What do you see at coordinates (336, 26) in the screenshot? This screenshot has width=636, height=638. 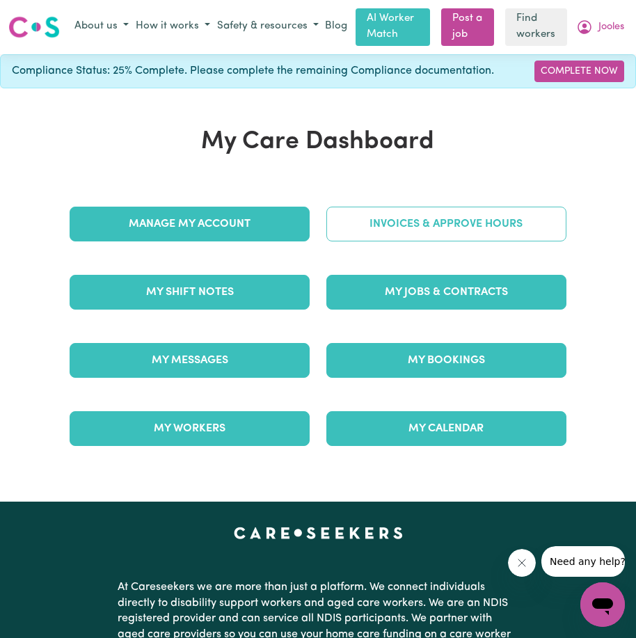 I see `a: Blog` at bounding box center [336, 26].